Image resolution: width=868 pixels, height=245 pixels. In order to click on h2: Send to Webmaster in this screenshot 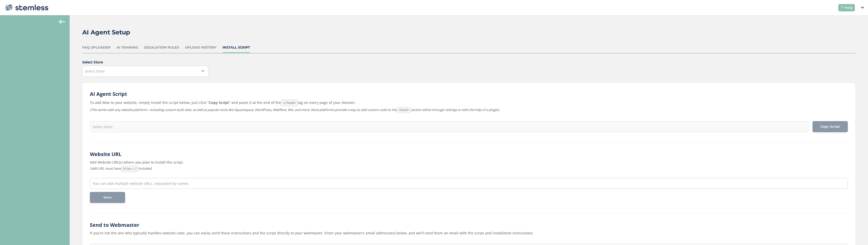, I will do `click(469, 225)`.